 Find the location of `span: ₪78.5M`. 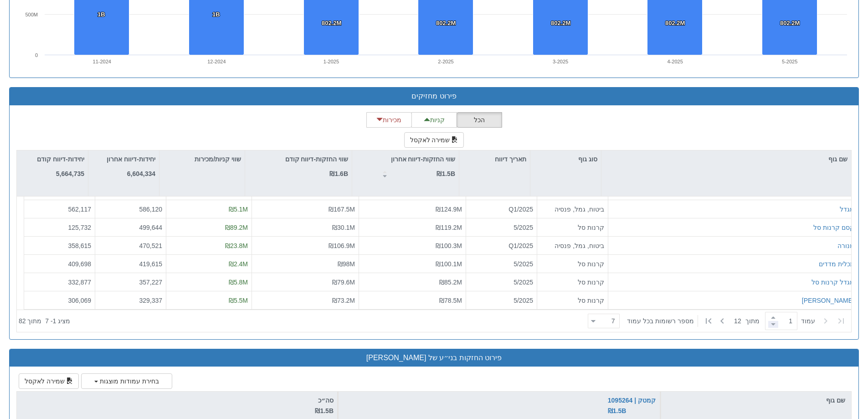

span: ₪78.5M is located at coordinates (451, 300).